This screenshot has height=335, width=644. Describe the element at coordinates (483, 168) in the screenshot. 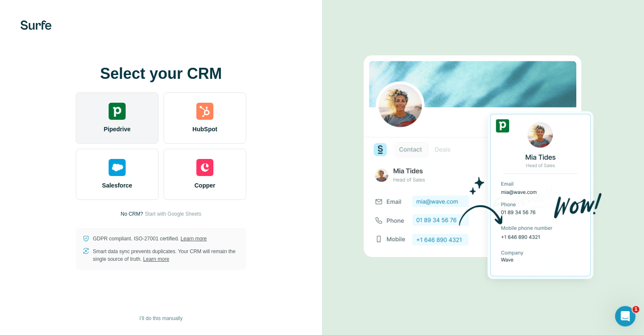

I see `img: PIPEDRIVE image` at that location.